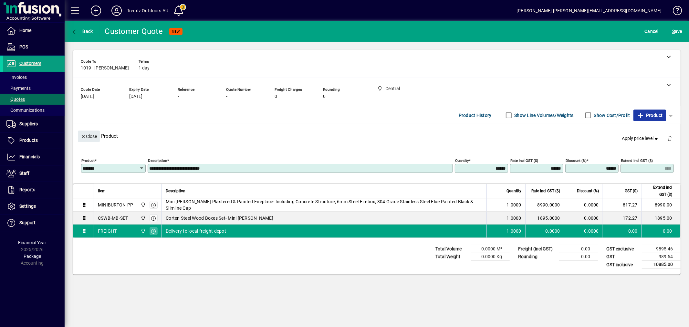  What do you see at coordinates (661, 265) in the screenshot?
I see `td: 10885.00` at bounding box center [661, 265].